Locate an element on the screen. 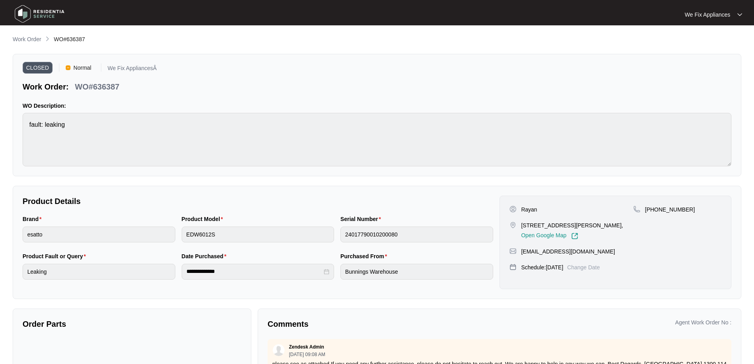 This screenshot has height=364, width=754. input: Purchased From is located at coordinates (417, 271).